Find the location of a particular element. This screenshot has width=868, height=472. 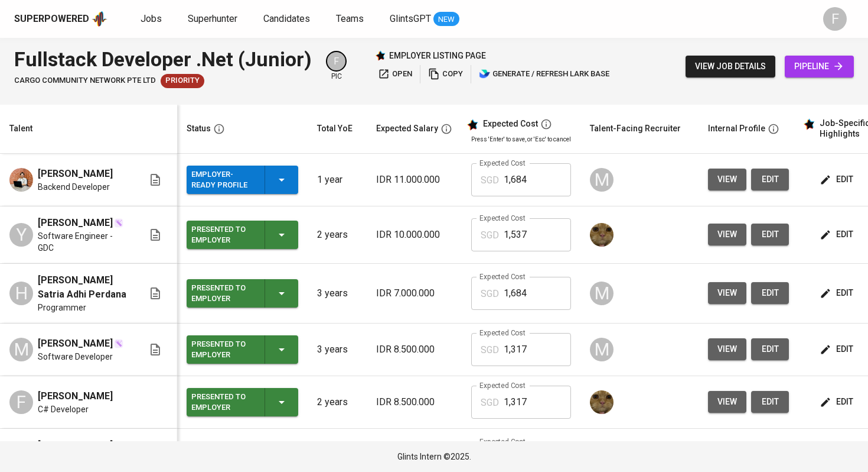

img: app logo is located at coordinates (99, 19).